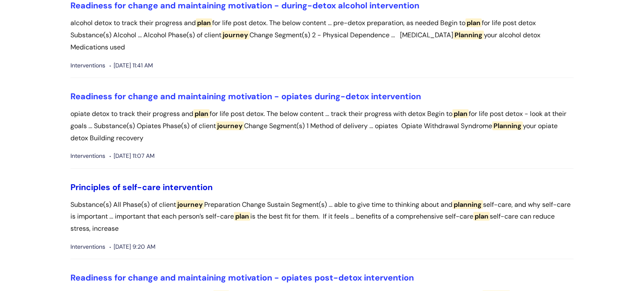  I want to click on p: opiate detox to track their progress and for life post detox. The below content ... track their p..., so click(322, 126).